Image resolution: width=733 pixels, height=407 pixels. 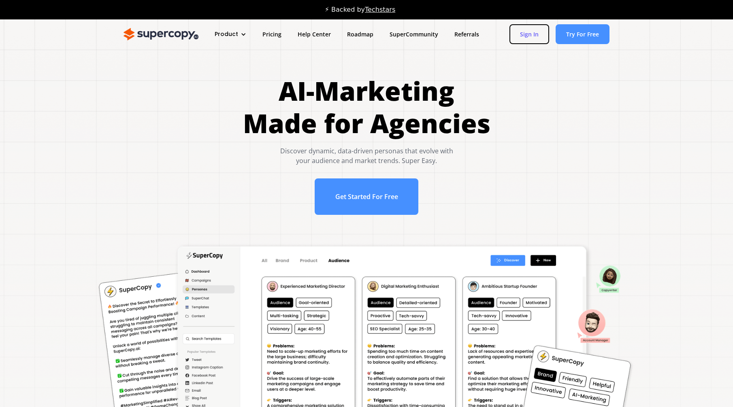 What do you see at coordinates (367, 197) in the screenshot?
I see `a: Get Started For Free` at bounding box center [367, 197].